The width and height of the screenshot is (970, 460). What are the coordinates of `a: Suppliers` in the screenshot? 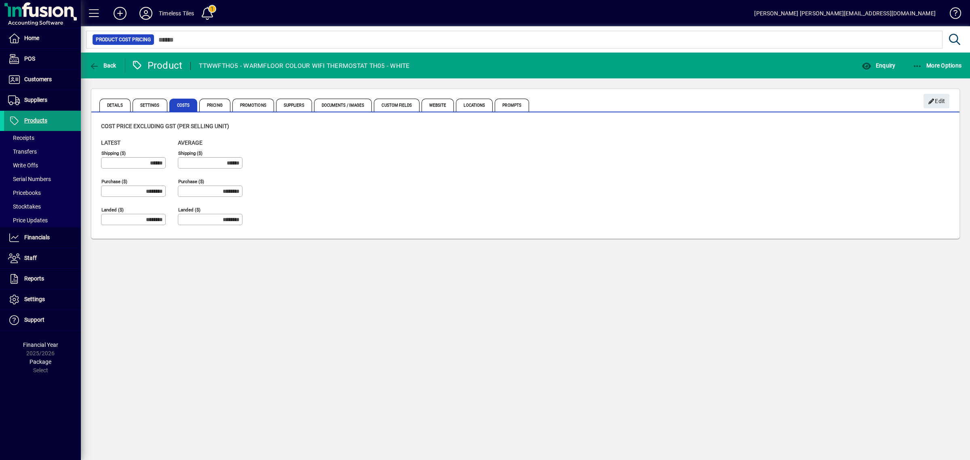 It's located at (42, 100).